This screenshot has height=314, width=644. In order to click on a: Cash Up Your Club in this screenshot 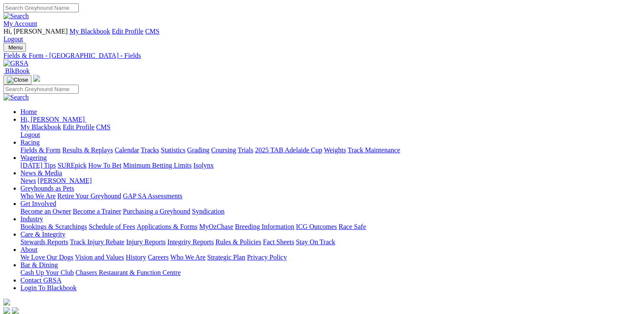, I will do `click(47, 272)`.